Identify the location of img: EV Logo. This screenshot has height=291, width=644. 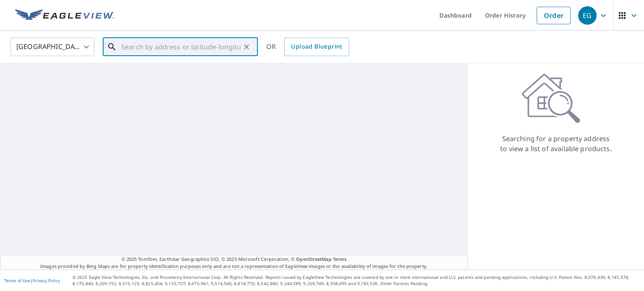
(65, 16).